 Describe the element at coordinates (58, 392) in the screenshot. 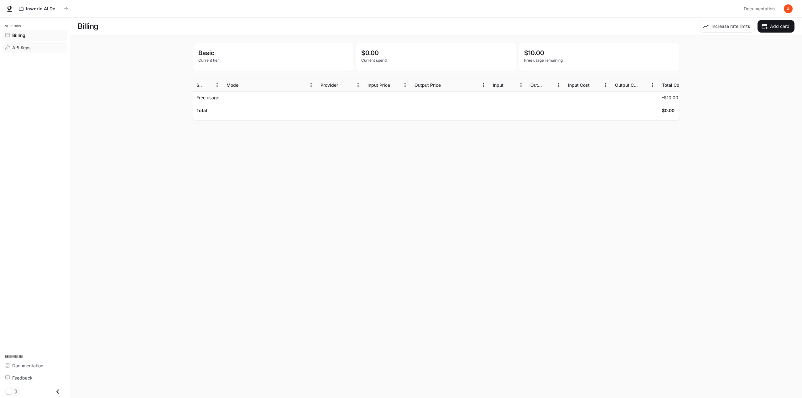

I see `button: Close drawer` at that location.